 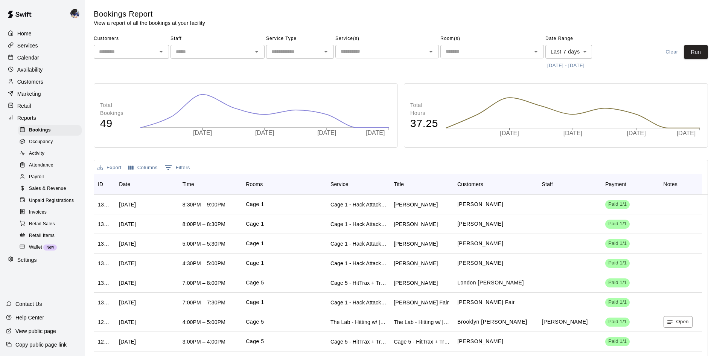 What do you see at coordinates (40, 130) in the screenshot?
I see `span: Bookings` at bounding box center [40, 130].